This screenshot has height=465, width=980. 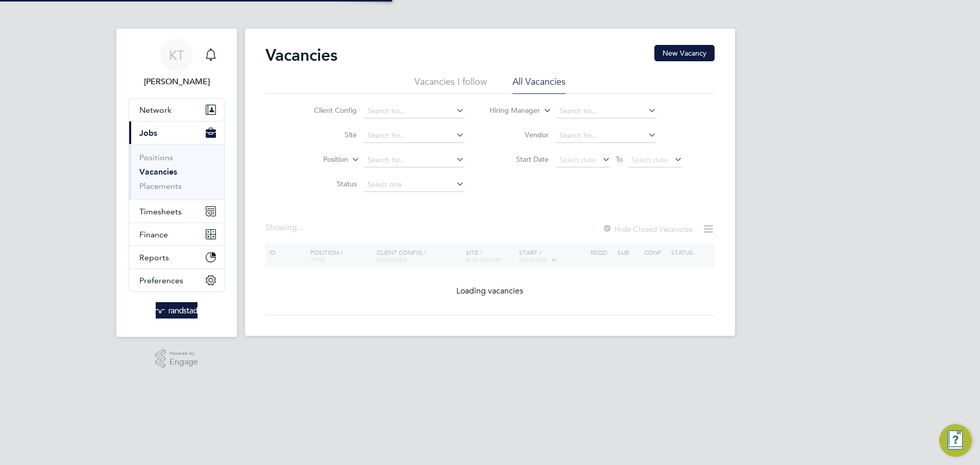 I want to click on li: All Vacancies, so click(x=539, y=85).